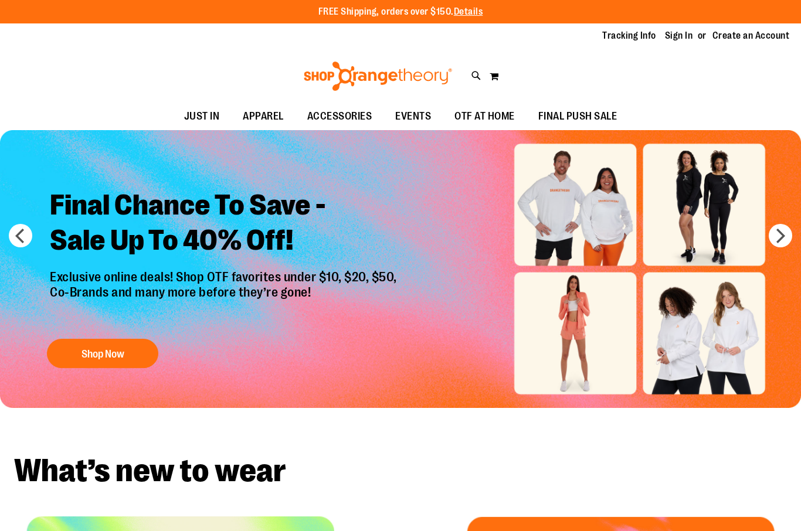 The image size is (801, 531). I want to click on a: ACCESSORIES, so click(339, 117).